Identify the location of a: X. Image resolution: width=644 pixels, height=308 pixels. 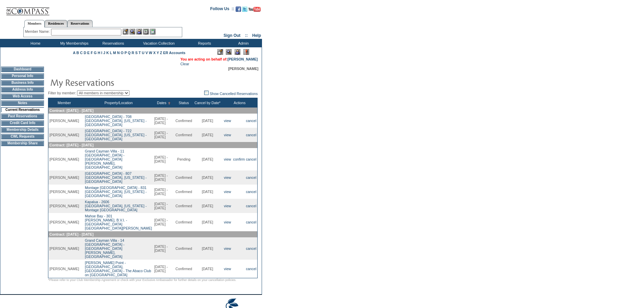
(154, 52).